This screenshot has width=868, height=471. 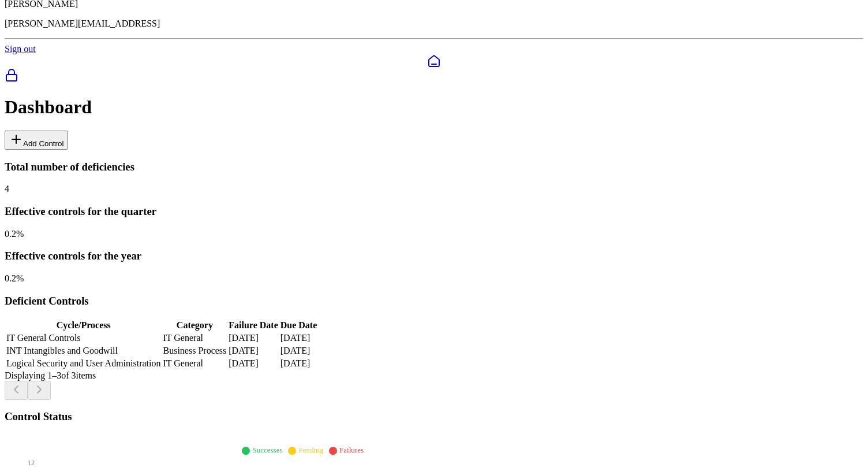 I want to click on td: IT General Controls, so click(x=84, y=338).